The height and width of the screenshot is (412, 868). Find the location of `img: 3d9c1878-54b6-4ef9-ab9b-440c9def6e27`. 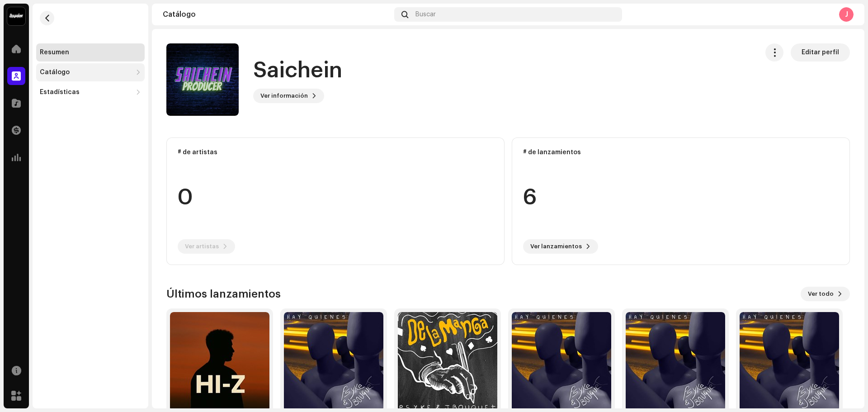

img: 3d9c1878-54b6-4ef9-ab9b-440c9def6e27 is located at coordinates (203, 80).